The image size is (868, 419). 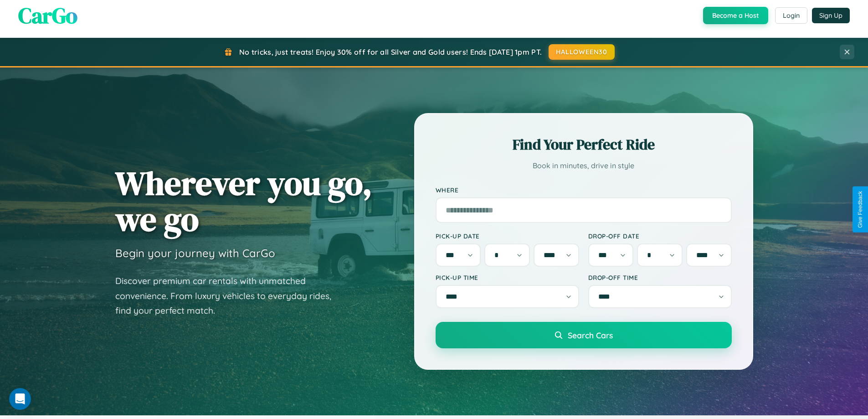 I want to click on button: Sign Up, so click(x=831, y=15).